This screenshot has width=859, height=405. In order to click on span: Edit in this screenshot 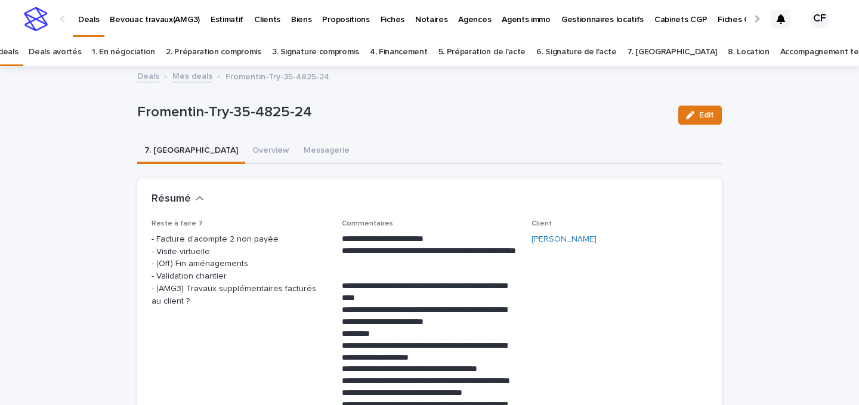, I will do `click(706, 115)`.